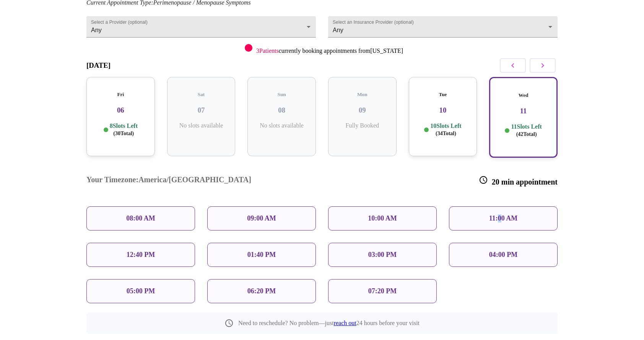  I want to click on h5: Tue, so click(443, 95).